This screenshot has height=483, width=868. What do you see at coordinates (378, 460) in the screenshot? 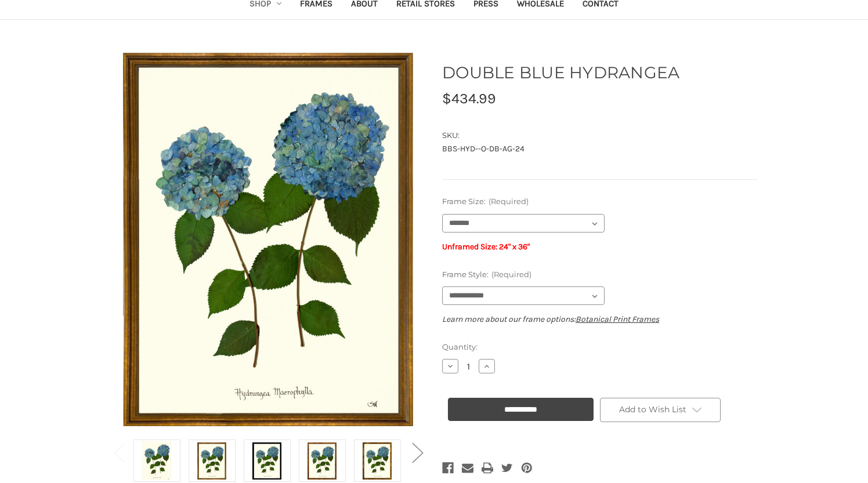
I see `img: Gold Bamboo Frame` at bounding box center [378, 460].